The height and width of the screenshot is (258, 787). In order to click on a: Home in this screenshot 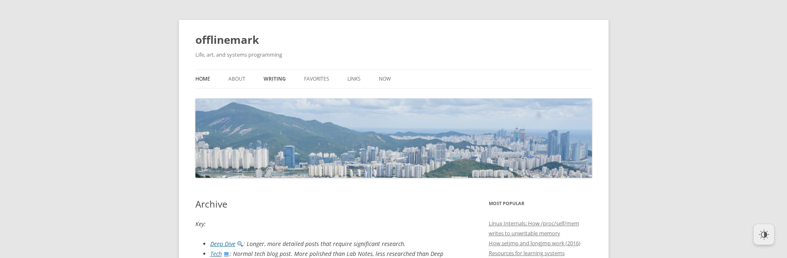, I will do `click(203, 79)`.